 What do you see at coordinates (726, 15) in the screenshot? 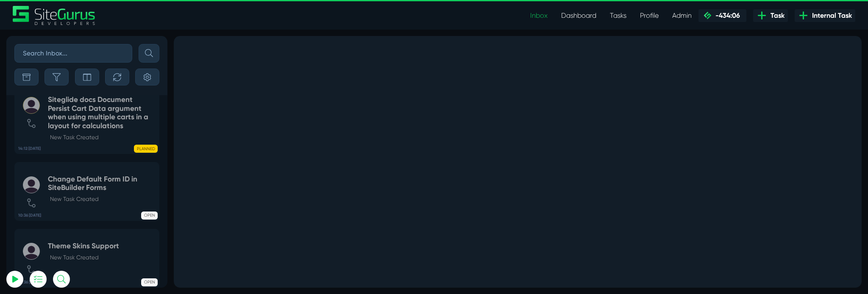
I see `span: -434:06` at bounding box center [726, 15].